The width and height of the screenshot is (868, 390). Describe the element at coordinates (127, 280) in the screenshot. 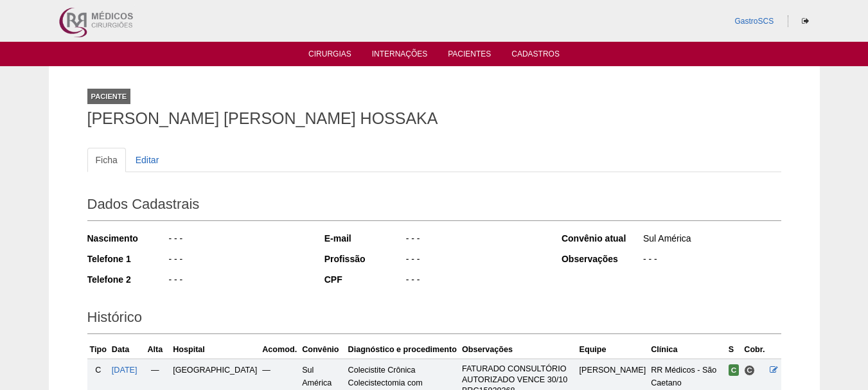

I see `div: Telefone 2` at that location.